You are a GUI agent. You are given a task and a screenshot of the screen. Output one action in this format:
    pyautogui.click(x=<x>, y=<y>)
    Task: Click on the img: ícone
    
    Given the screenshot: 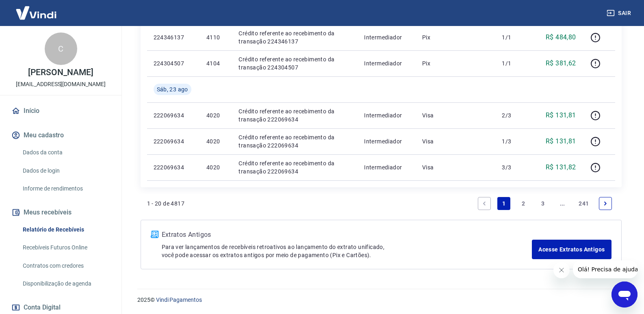 What is the action you would take?
    pyautogui.click(x=154, y=234)
    